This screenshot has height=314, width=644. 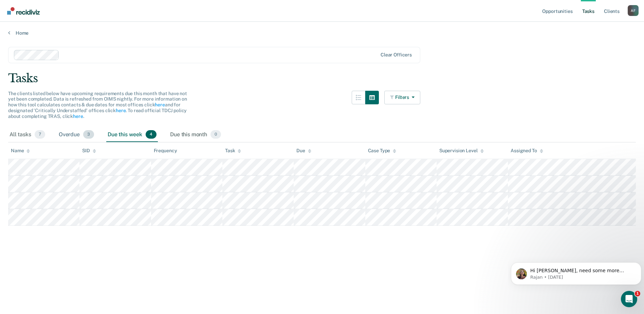 I want to click on div: Due, so click(x=304, y=151).